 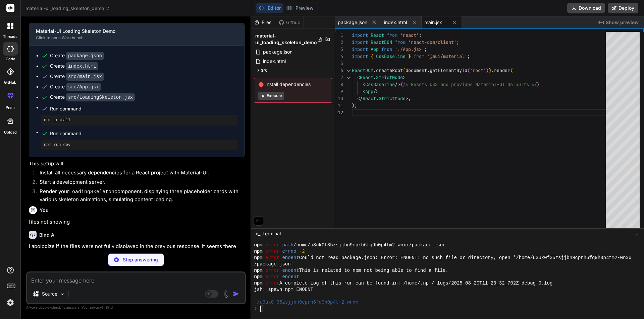 What do you see at coordinates (137, 223) in the screenshot?
I see `p: files not showing` at bounding box center [137, 223].